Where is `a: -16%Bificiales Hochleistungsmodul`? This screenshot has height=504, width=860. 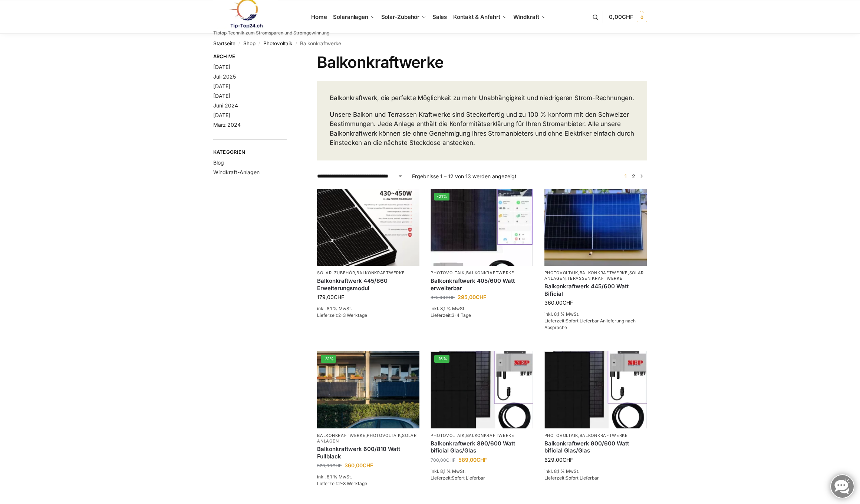 a: -16%Bificiales Hochleistungsmodul is located at coordinates (482, 389).